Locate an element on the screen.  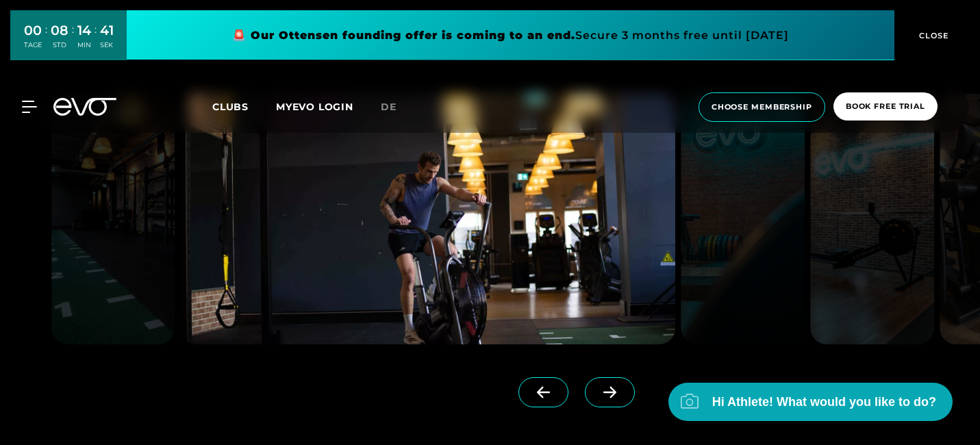
span: Clubs is located at coordinates (230, 107).